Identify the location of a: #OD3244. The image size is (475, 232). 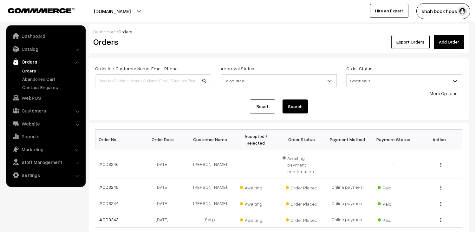
(109, 203).